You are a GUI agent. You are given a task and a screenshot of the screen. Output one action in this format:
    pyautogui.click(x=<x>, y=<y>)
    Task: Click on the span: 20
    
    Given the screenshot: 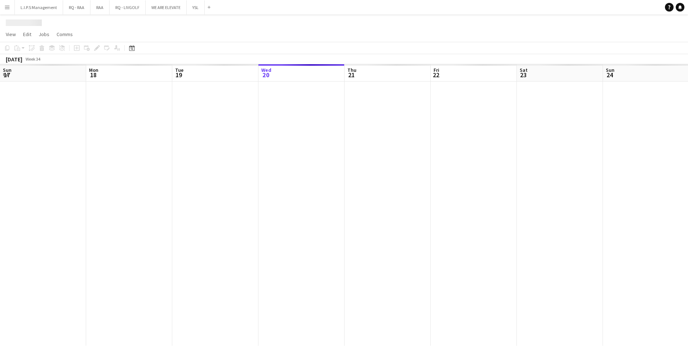 What is the action you would take?
    pyautogui.click(x=266, y=75)
    